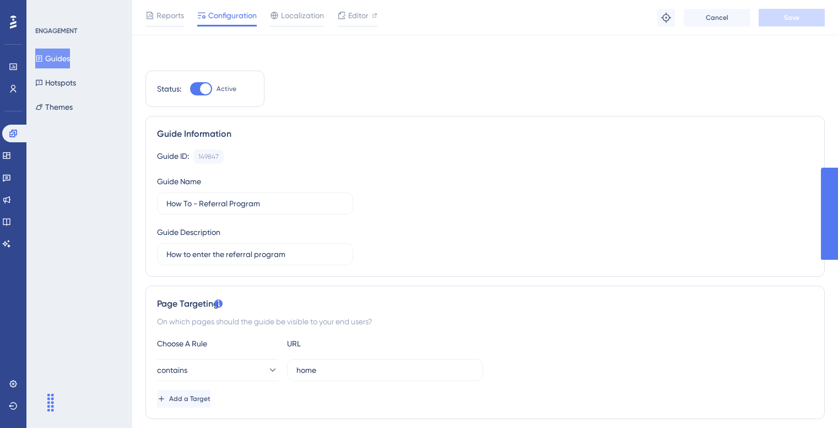  Describe the element at coordinates (485, 304) in the screenshot. I see `div: Page Targeting` at that location.